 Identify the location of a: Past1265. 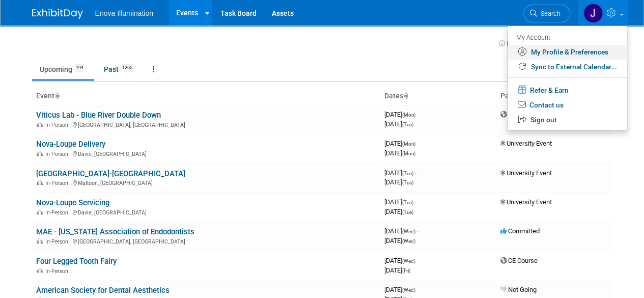
(119, 69).